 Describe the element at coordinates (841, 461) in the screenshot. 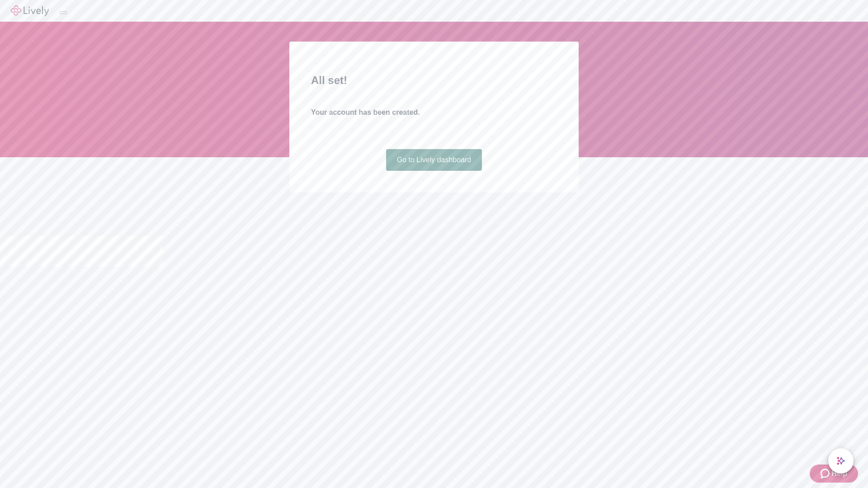

I see `button: chat` at that location.